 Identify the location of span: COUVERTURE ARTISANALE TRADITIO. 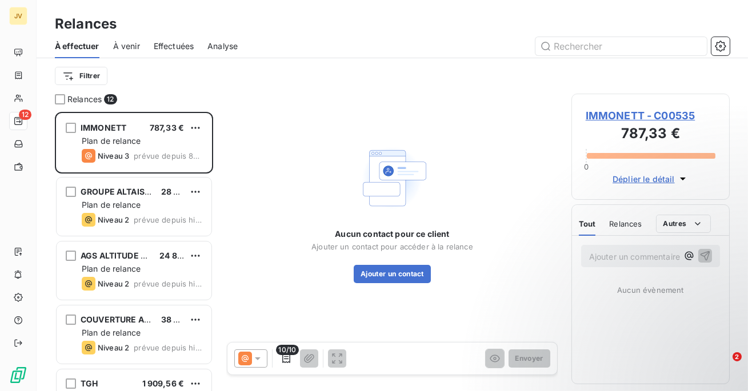
(155, 319).